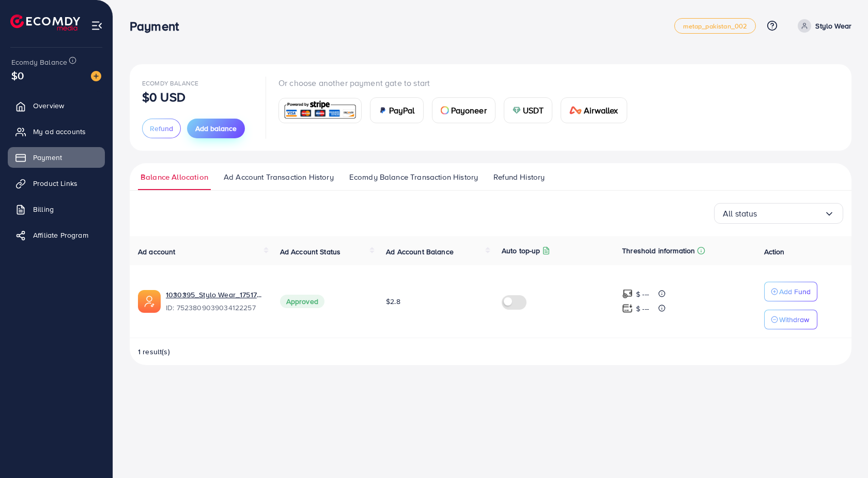 The width and height of the screenshot is (868, 478). I want to click on input: Search for option, so click(791, 213).